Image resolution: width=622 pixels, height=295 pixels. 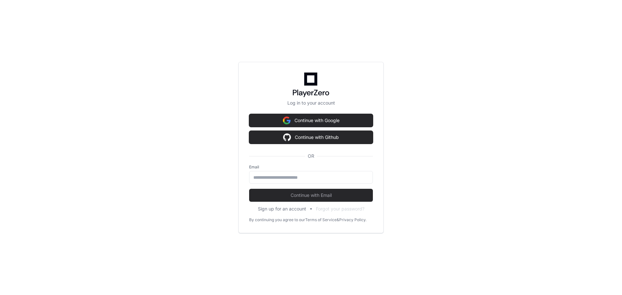 I want to click on span: OR, so click(x=311, y=156).